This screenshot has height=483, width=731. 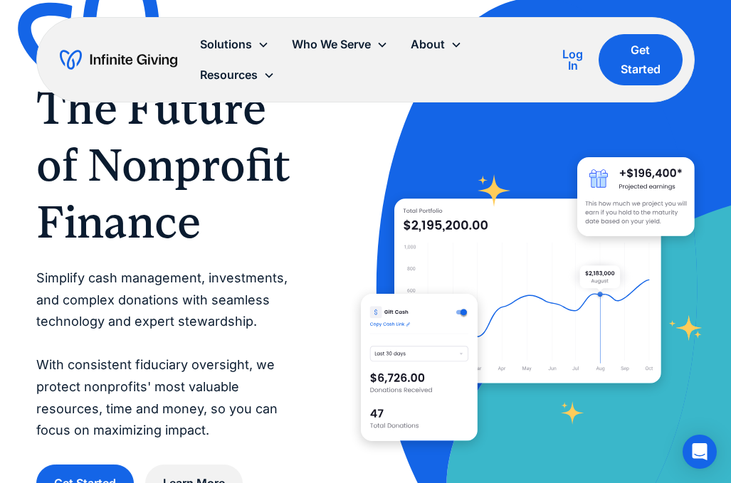 What do you see at coordinates (118, 60) in the screenshot?
I see `a: home` at bounding box center [118, 60].